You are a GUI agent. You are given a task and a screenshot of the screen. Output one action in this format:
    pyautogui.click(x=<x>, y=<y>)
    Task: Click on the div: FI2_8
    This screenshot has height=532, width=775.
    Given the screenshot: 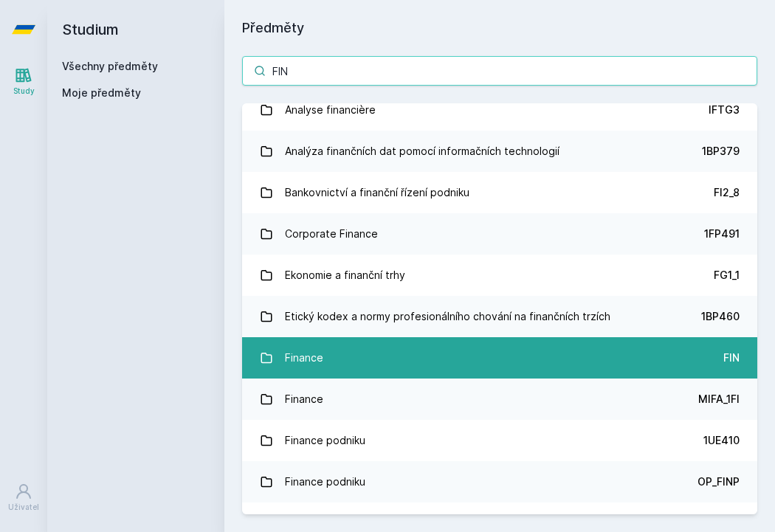 What is the action you would take?
    pyautogui.click(x=726, y=192)
    